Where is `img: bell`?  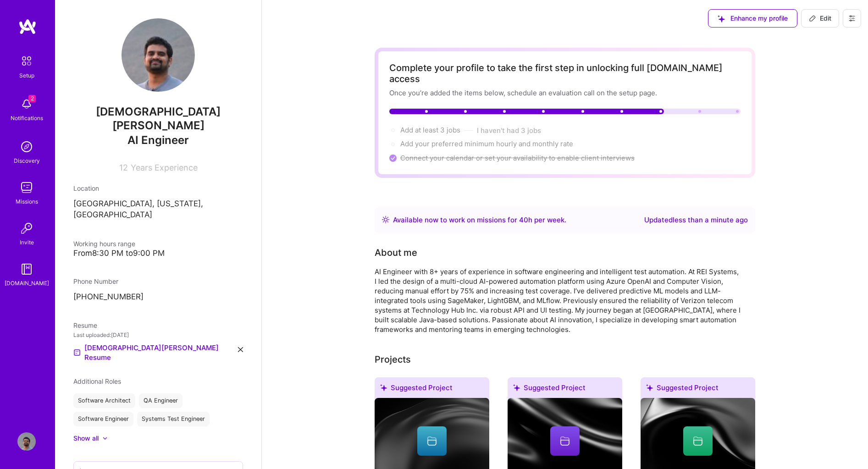
img: bell is located at coordinates (27, 104).